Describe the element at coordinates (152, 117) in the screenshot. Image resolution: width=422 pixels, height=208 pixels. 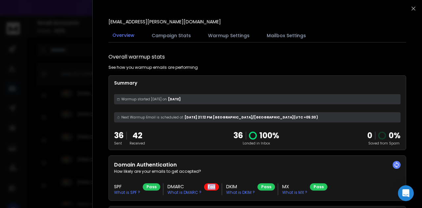
I see `span: Next Warmup Email is scheduled at` at that location.